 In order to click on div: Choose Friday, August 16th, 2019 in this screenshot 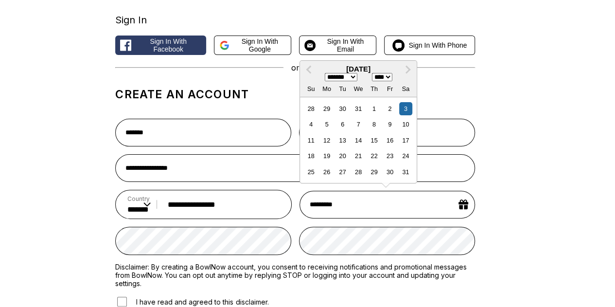, I will do `click(389, 140)`.